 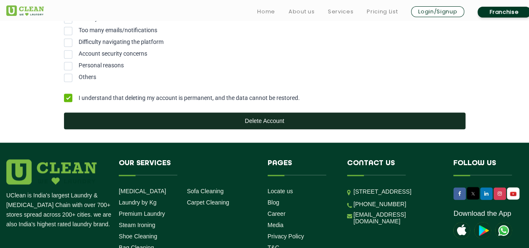 I want to click on h4: Contact us, so click(x=394, y=167).